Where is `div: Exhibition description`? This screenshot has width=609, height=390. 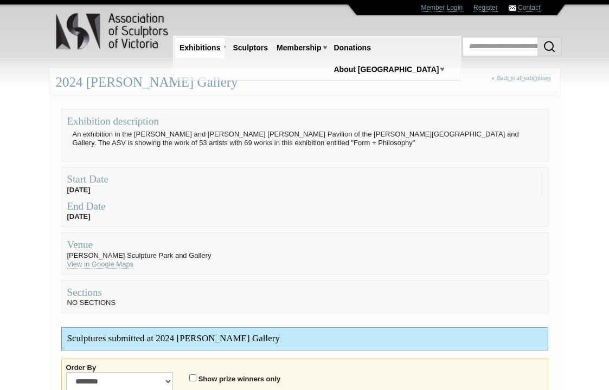
div: Exhibition description is located at coordinates (305, 121).